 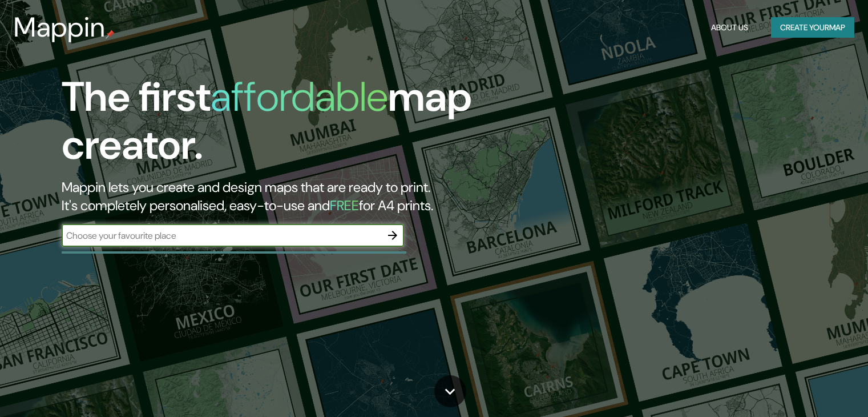 I want to click on h2: Mappin lets you create and design maps that are ready to print. It's completely personalised, eas..., so click(x=278, y=196).